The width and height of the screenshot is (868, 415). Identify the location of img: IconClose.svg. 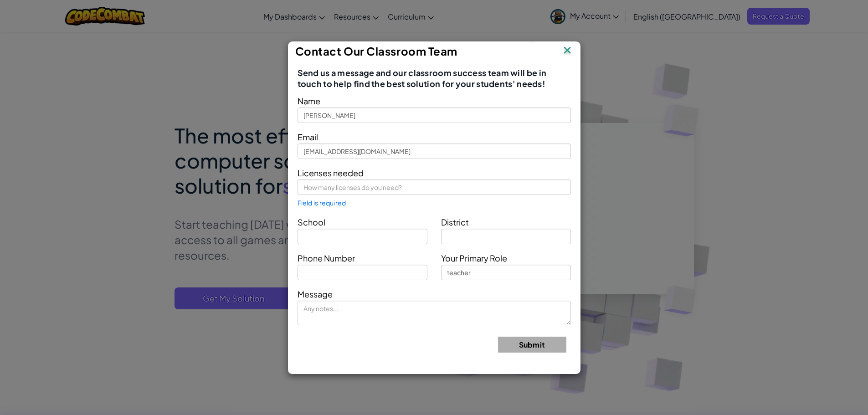
(567, 51).